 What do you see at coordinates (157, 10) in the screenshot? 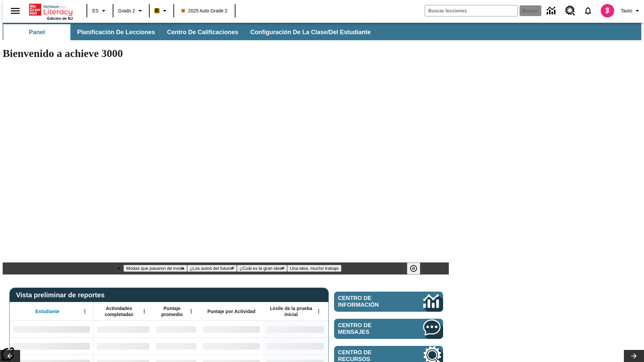
I see `span: B` at bounding box center [157, 10].